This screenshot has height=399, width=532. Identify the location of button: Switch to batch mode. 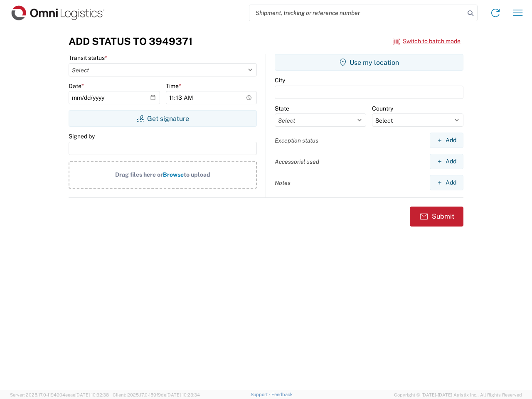
(426, 41).